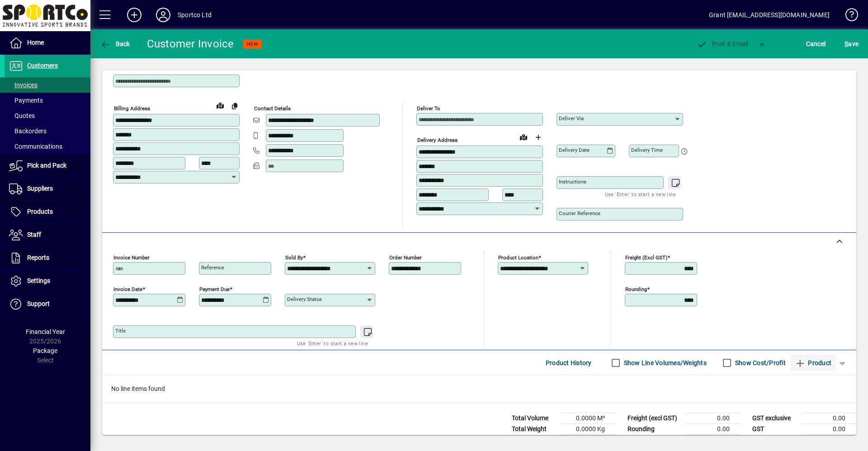 This screenshot has height=451, width=868. I want to click on span: Suppliers, so click(40, 189).